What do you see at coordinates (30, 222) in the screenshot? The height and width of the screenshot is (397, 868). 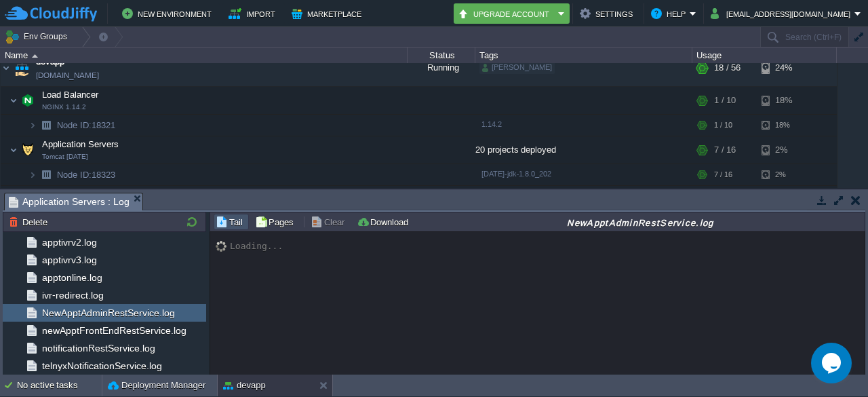 I see `button: Delete` at bounding box center [30, 222].